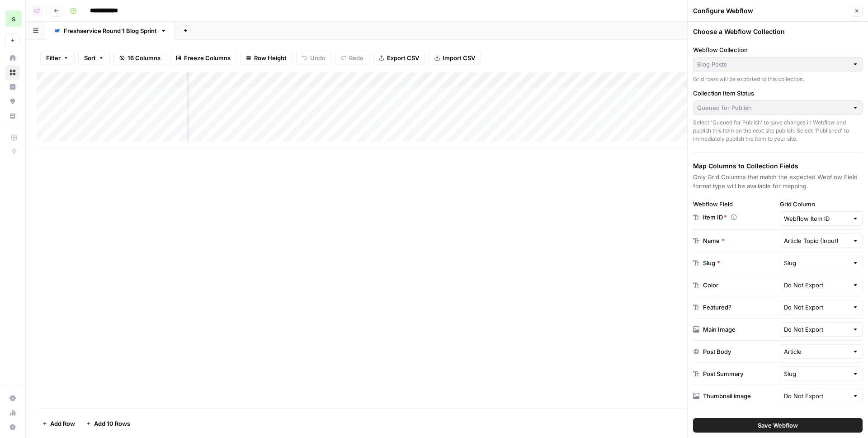 The width and height of the screenshot is (868, 438). What do you see at coordinates (821, 204) in the screenshot?
I see `label: Grid Column` at bounding box center [821, 204].